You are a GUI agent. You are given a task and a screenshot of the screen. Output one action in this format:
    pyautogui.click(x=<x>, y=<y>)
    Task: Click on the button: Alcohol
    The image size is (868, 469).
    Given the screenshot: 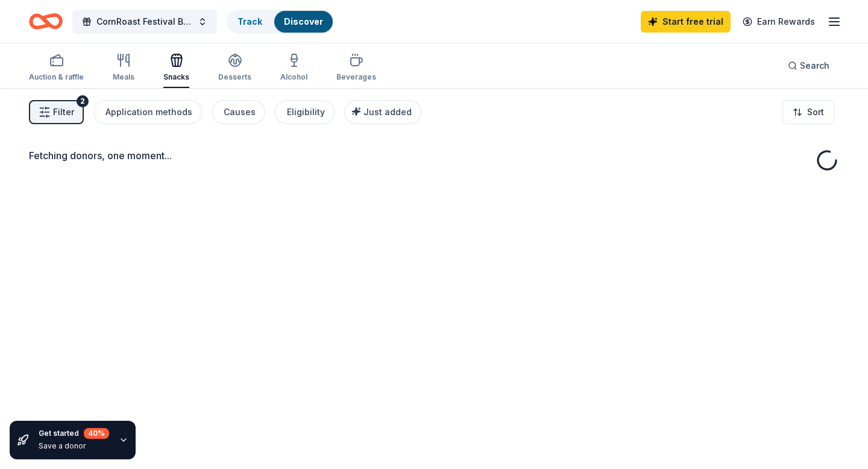 What is the action you would take?
    pyautogui.click(x=293, y=68)
    